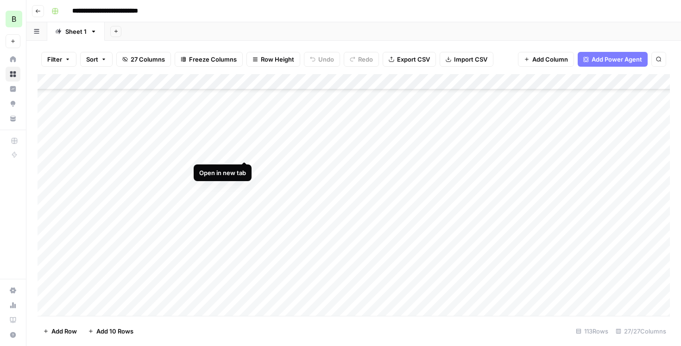 Image resolution: width=681 pixels, height=346 pixels. Describe the element at coordinates (467, 59) in the screenshot. I see `button: Import CSV` at that location.